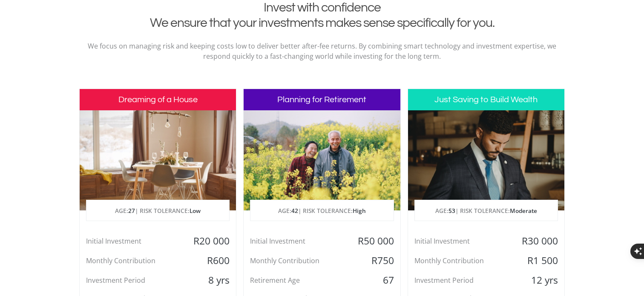 The height and width of the screenshot is (296, 644). What do you see at coordinates (538, 261) in the screenshot?
I see `div: R1 500` at bounding box center [538, 261].